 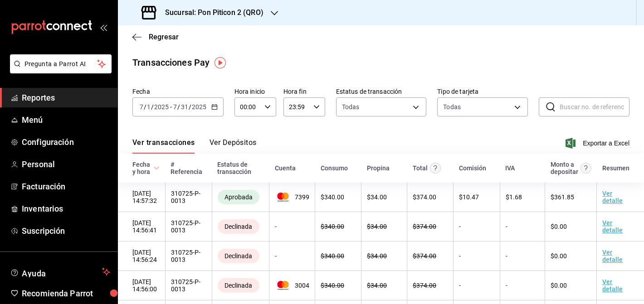 I want to click on span: Personal, so click(x=66, y=164).